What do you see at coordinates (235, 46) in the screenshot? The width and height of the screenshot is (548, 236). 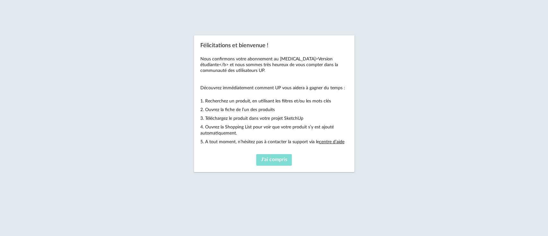 I see `span: Félicitations et bienvenue !` at bounding box center [235, 46].